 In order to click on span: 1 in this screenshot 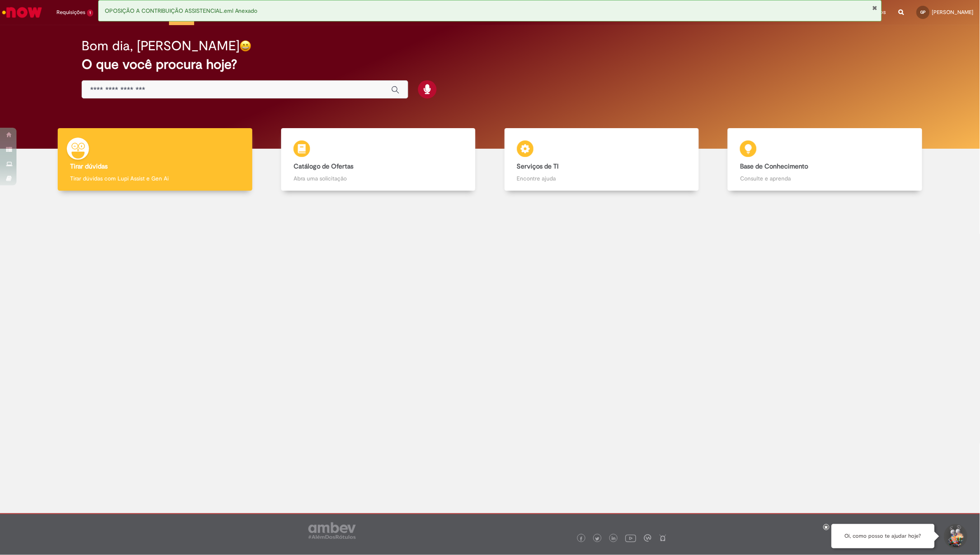, I will do `click(89, 12)`.